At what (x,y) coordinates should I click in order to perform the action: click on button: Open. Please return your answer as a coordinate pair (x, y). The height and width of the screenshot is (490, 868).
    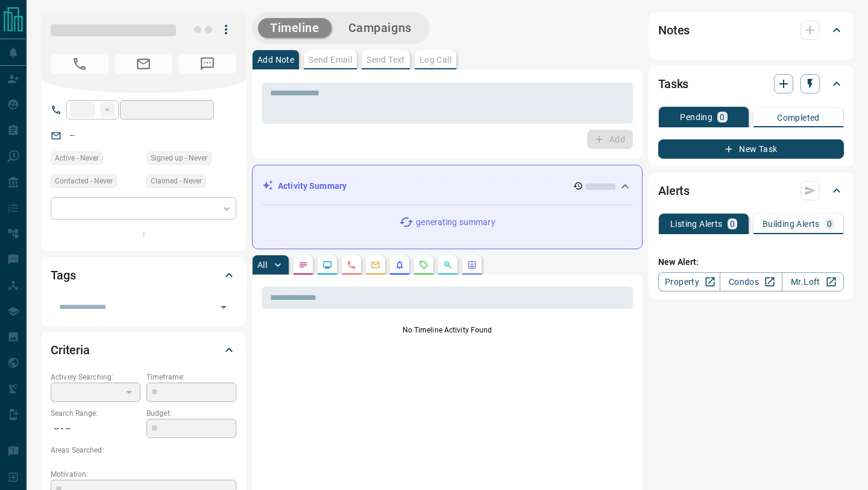
    Looking at the image, I should click on (224, 307).